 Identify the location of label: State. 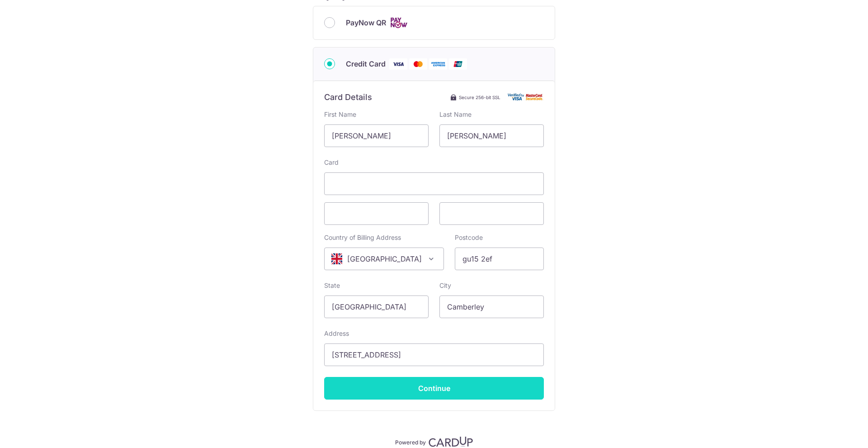
(332, 285).